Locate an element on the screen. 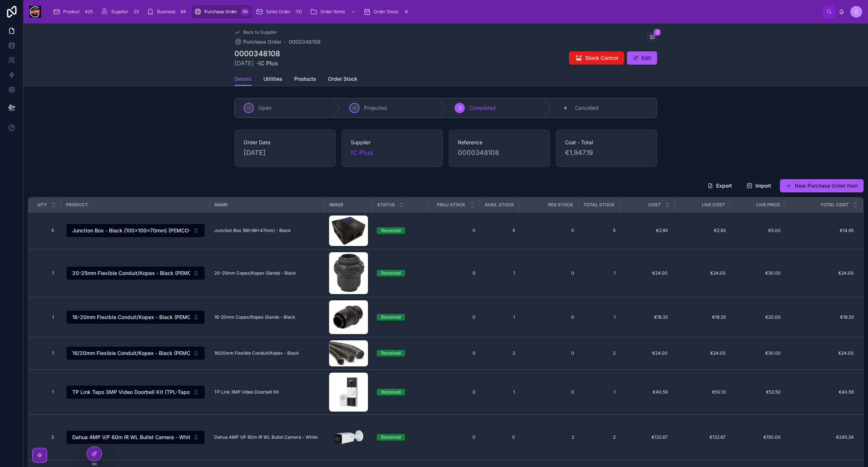 Image resolution: width=868 pixels, height=467 pixels. a: Received is located at coordinates (400, 273).